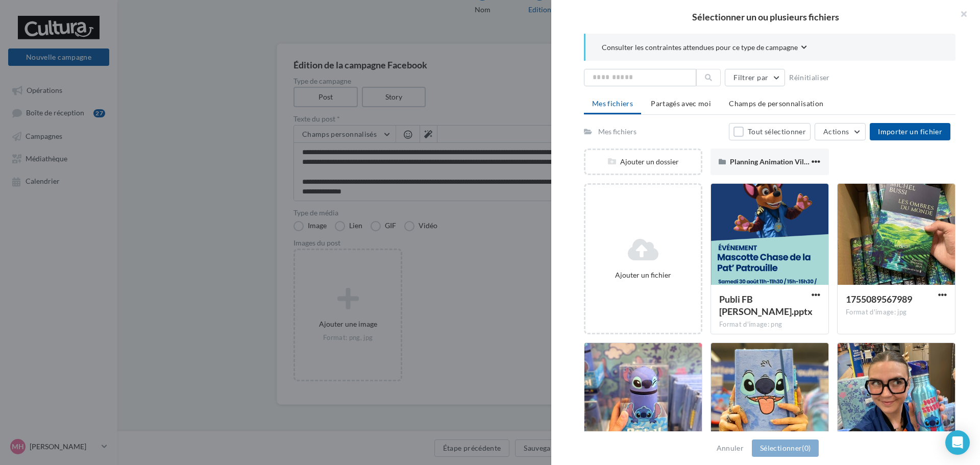 The height and width of the screenshot is (465, 980). Describe the element at coordinates (836, 131) in the screenshot. I see `span: Actions` at that location.